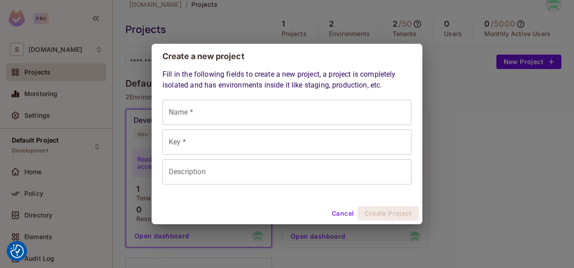  I want to click on button: Create Project, so click(388, 214).